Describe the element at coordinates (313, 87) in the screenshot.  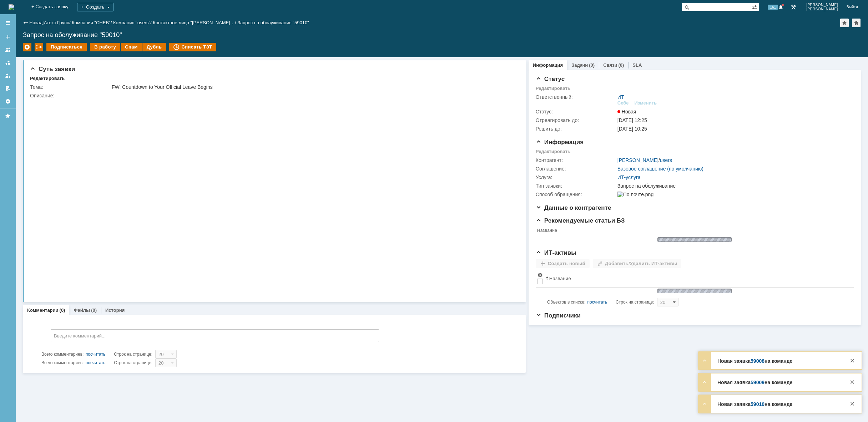
I see `div: FW: Countdown to Your Official Leave Begins` at that location.